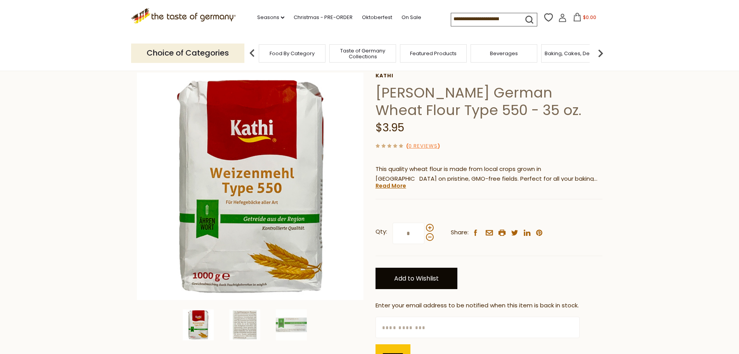  I want to click on a: On Sale, so click(411, 17).